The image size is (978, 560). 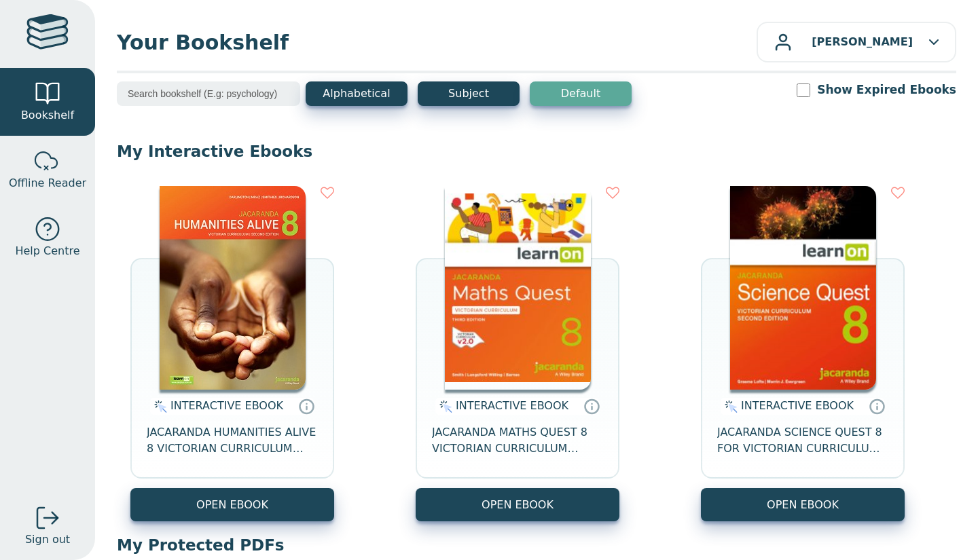 What do you see at coordinates (48, 116) in the screenshot?
I see `span: Bookshelf` at bounding box center [48, 116].